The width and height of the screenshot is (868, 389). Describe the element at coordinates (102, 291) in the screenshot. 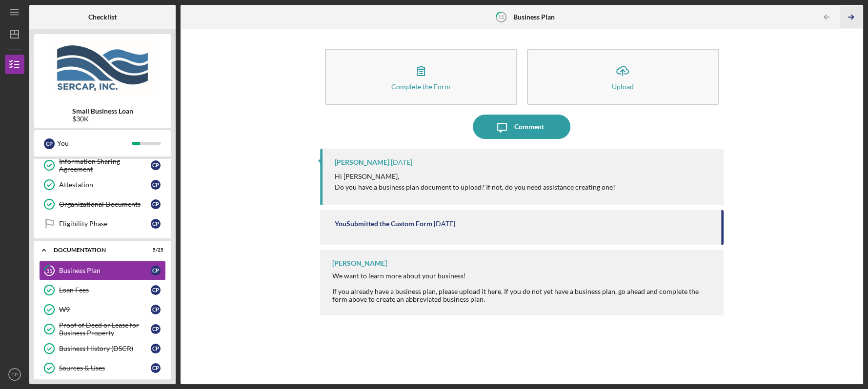

I see `a: Loan FeesCP` at that location.